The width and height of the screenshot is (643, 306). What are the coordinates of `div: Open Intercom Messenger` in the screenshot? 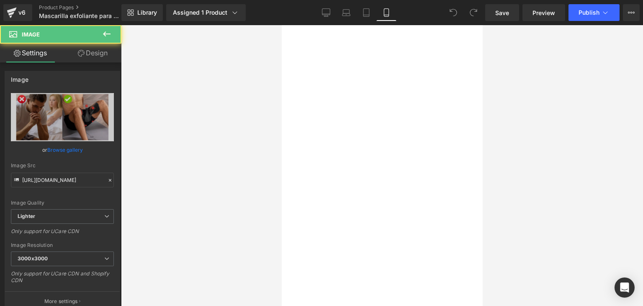 It's located at (625, 287).